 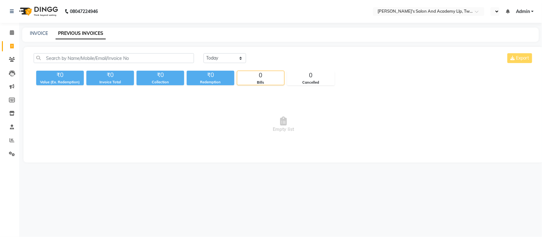 What do you see at coordinates (311, 83) in the screenshot?
I see `div: Cancelled` at bounding box center [311, 83].